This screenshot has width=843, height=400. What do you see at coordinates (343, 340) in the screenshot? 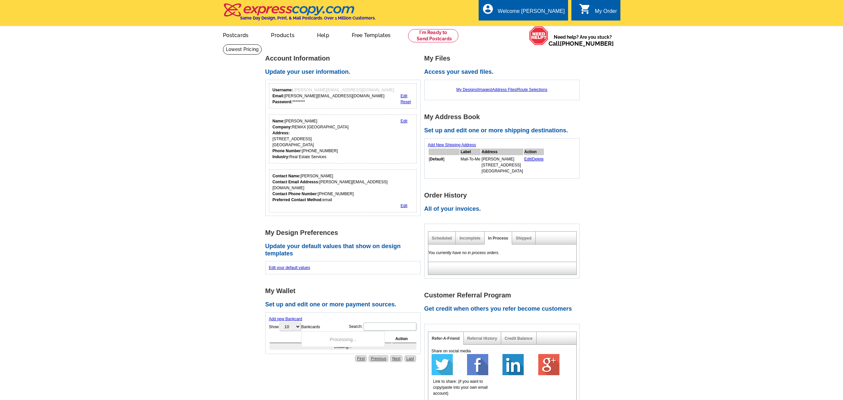
I see `div: Processing...` at bounding box center [343, 340].